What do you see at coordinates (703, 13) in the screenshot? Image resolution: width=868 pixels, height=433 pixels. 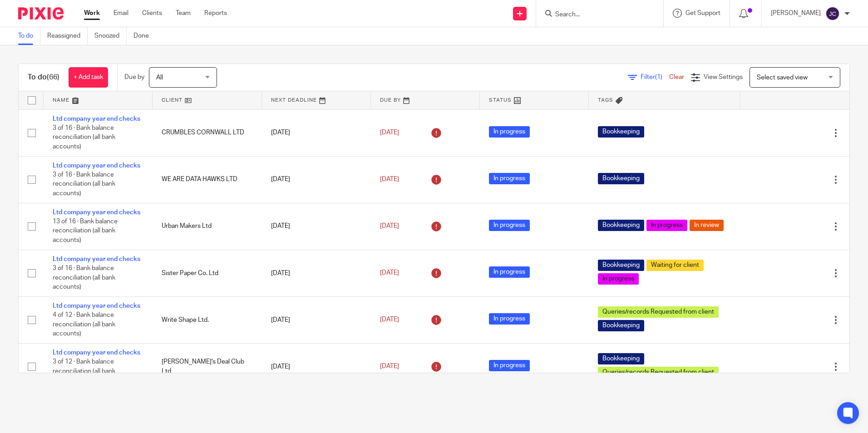 I see `span: Get Support` at bounding box center [703, 13].